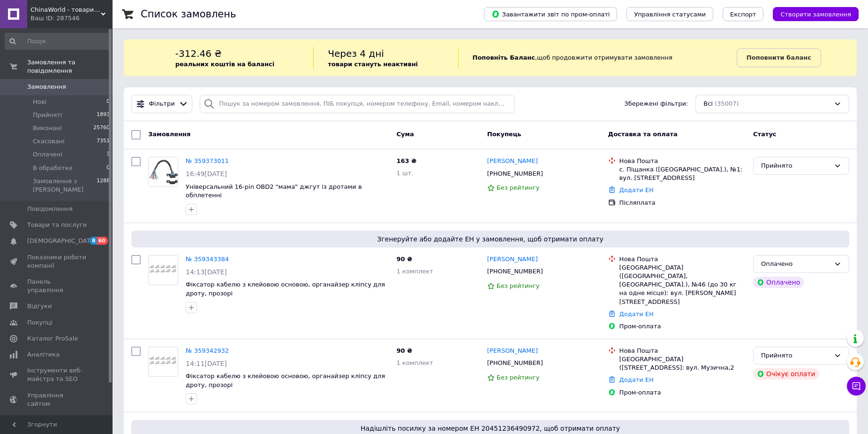  What do you see at coordinates (150, 58) in the screenshot?
I see `img: :exclamation:` at bounding box center [150, 58].